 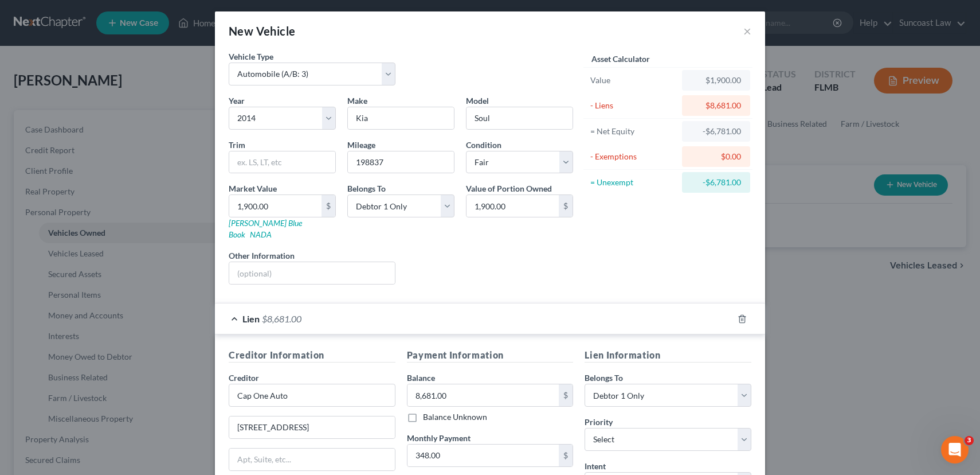 I want to click on label: Asset Calculator, so click(x=621, y=58).